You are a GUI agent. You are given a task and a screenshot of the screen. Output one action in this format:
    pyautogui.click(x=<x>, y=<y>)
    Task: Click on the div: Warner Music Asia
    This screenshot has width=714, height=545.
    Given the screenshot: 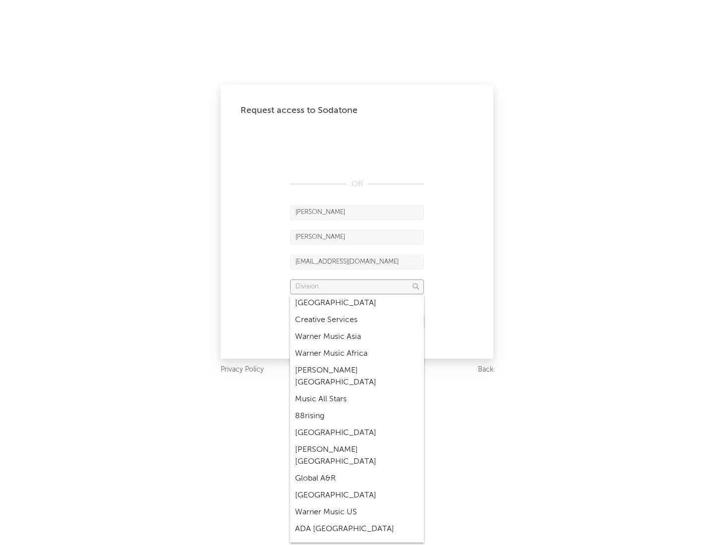 What is the action you would take?
    pyautogui.click(x=357, y=337)
    